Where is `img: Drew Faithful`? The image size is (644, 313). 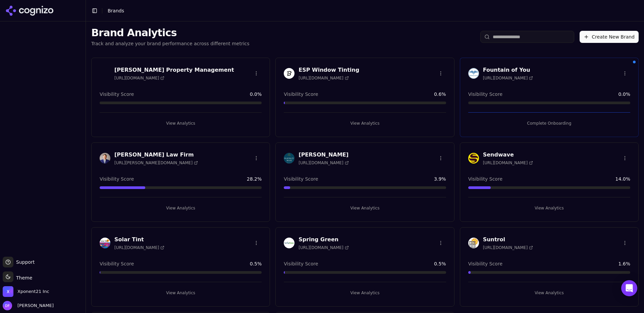 img: Drew Faithful is located at coordinates (7, 306).